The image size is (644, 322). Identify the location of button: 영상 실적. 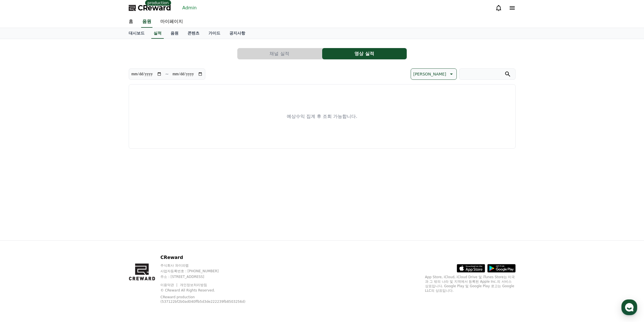
(364, 54).